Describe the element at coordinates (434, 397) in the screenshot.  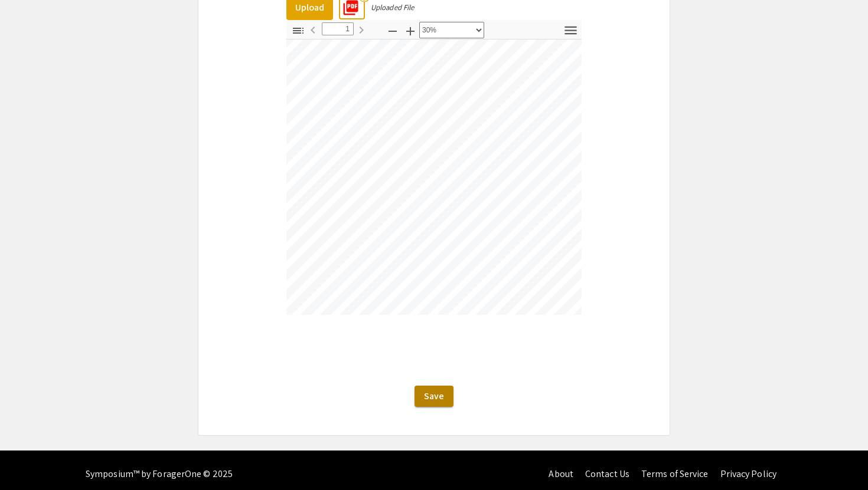
I see `button: Save` at that location.